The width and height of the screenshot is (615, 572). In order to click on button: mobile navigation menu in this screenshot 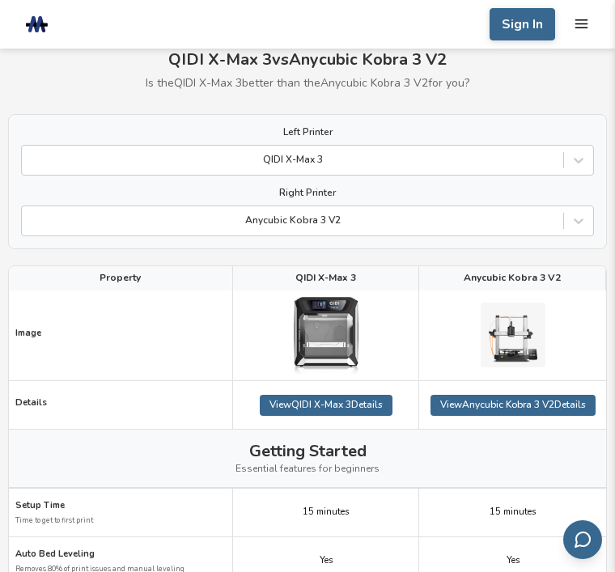, I will do `click(581, 23)`.